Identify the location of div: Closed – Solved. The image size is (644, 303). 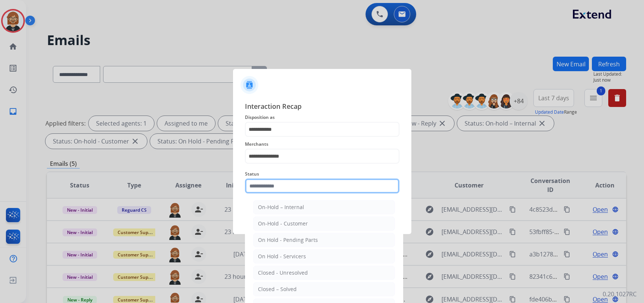
(277, 290).